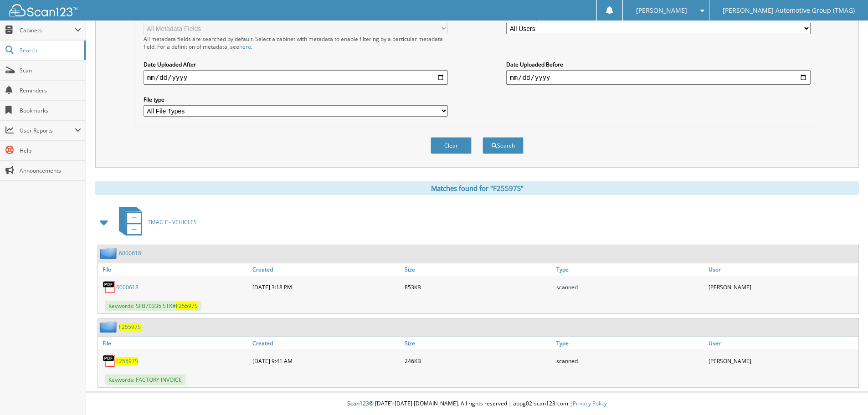  What do you see at coordinates (296, 78) in the screenshot?
I see `input: start` at bounding box center [296, 78].